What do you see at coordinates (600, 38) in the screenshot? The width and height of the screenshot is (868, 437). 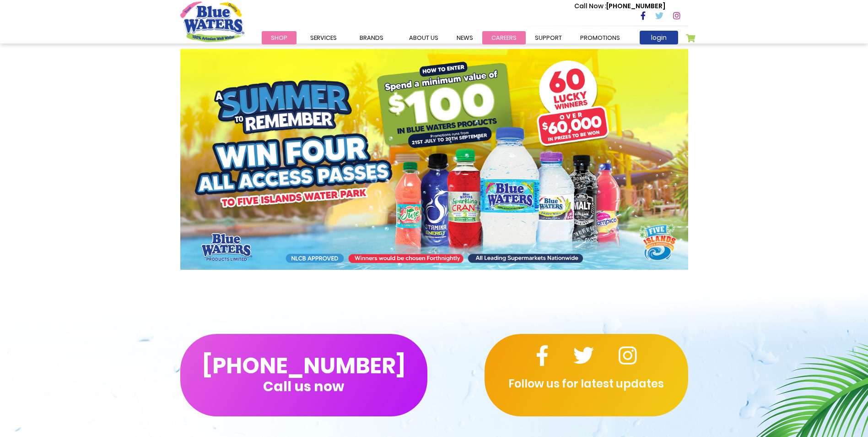 I see `a: Promotions` at bounding box center [600, 38].